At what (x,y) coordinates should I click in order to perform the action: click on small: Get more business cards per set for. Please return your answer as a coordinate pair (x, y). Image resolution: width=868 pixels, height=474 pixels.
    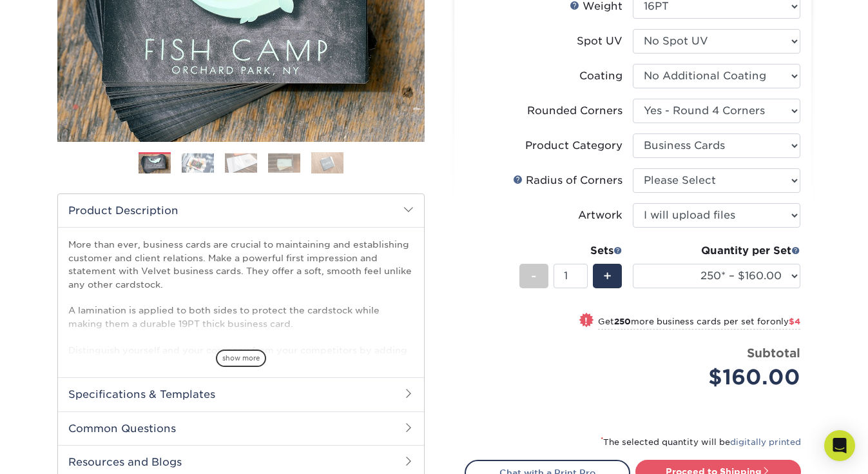
    Looking at the image, I should click on (699, 323).